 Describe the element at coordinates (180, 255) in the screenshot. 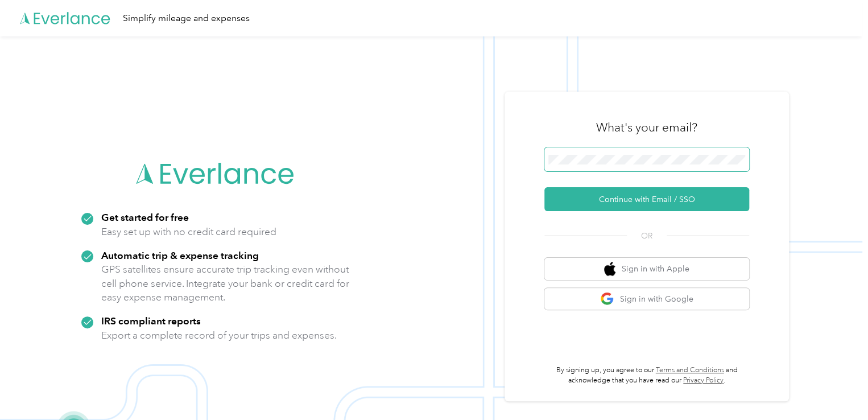

I see `strong: Automatic trip & expense tracking` at that location.